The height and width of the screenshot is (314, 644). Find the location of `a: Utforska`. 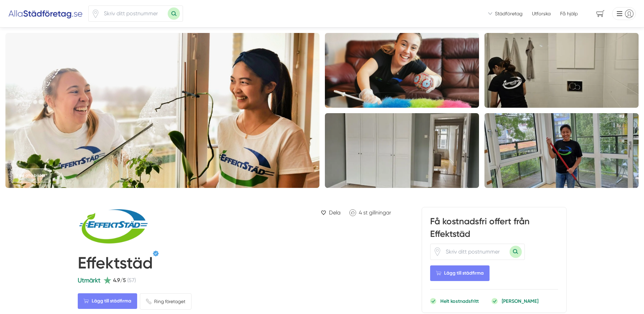

a: Utforska is located at coordinates (541, 14).